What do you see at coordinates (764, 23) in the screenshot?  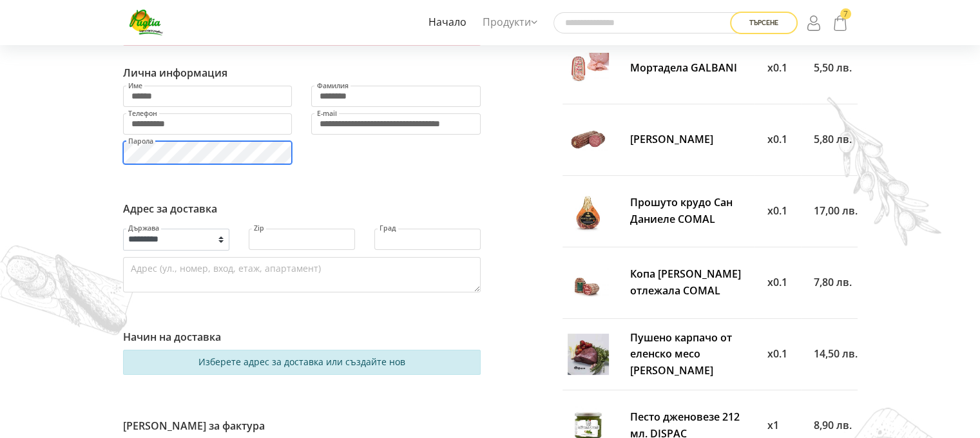 I see `button: Търсене` at bounding box center [764, 23].